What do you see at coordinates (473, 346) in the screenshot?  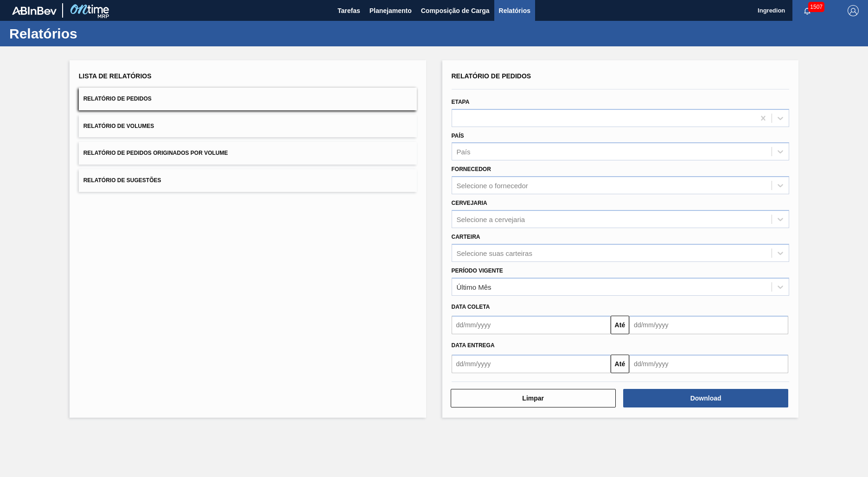 I see `span: Data entrega` at bounding box center [473, 346].